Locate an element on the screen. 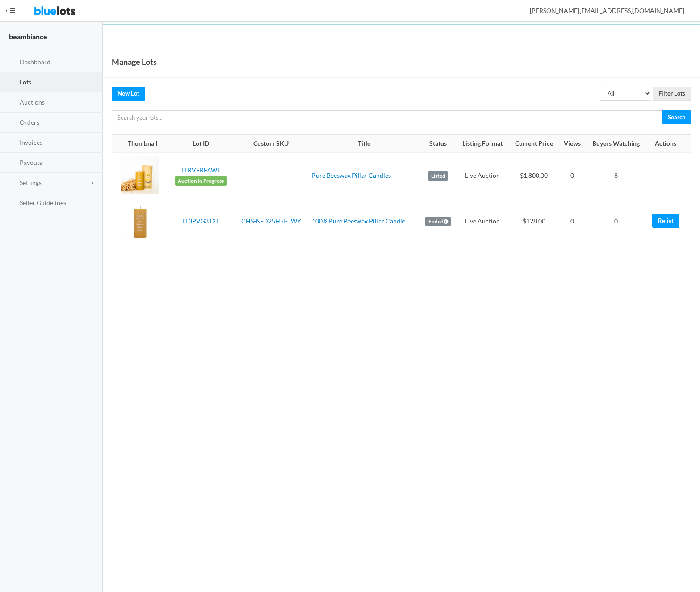 This screenshot has width=700, height=592. span: Dashboard is located at coordinates (34, 62).